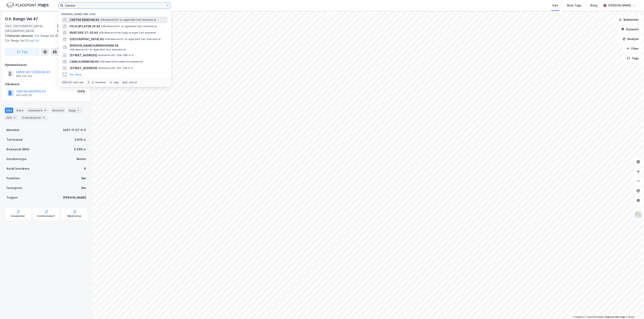 This screenshot has height=319, width=644. I want to click on button: Tag, so click(22, 52).